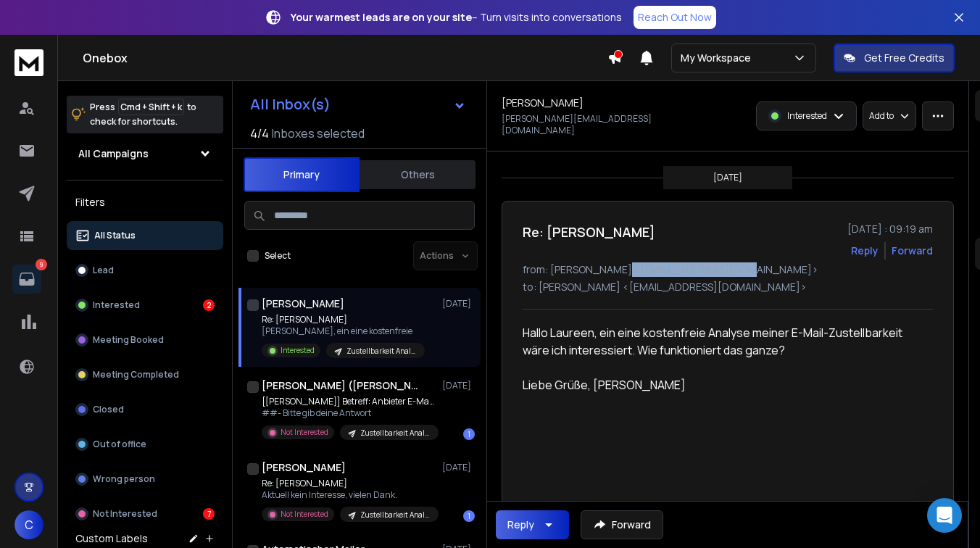 The height and width of the screenshot is (548, 980). What do you see at coordinates (893, 58) in the screenshot?
I see `button: Get Free Credits` at bounding box center [893, 58].